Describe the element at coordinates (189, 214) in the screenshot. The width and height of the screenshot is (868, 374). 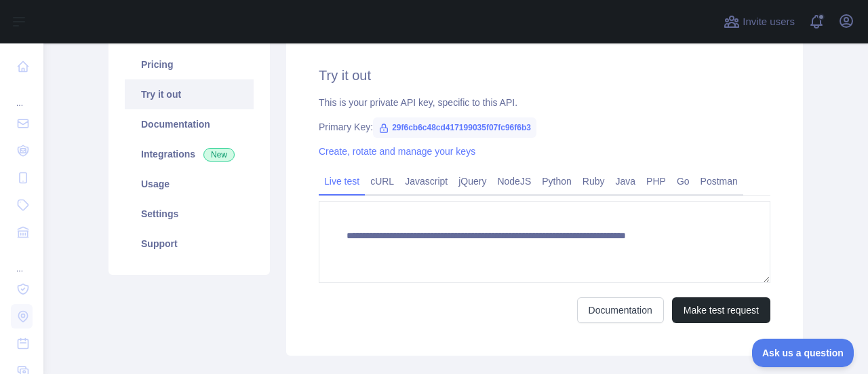
I see `a: Settings` at that location.